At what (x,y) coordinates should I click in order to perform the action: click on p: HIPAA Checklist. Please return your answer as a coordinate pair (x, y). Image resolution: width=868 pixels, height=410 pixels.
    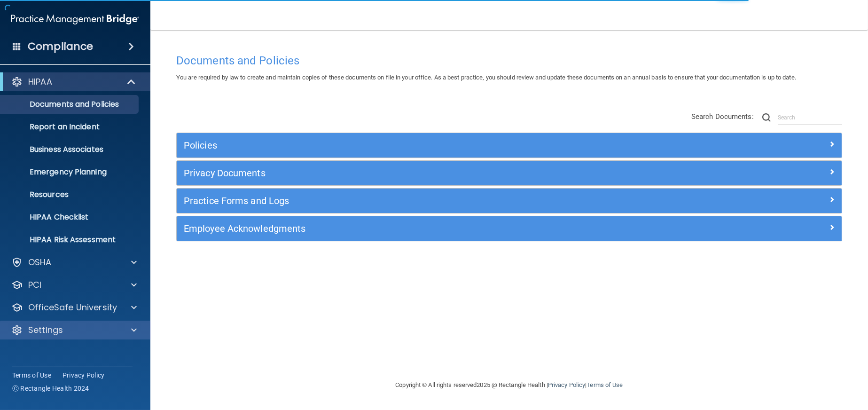
    Looking at the image, I should click on (70, 218).